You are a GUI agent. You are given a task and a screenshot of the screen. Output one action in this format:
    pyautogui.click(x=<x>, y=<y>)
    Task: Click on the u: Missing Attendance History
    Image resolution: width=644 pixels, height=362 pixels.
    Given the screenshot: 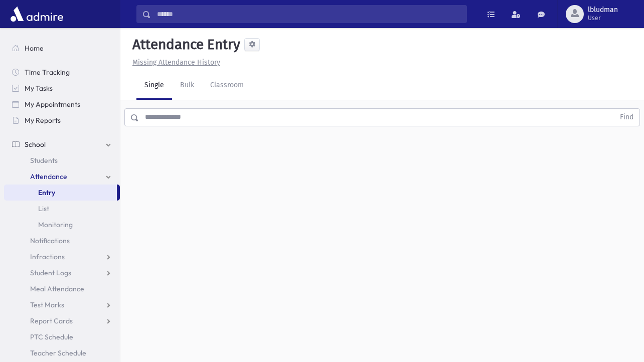 What is the action you would take?
    pyautogui.click(x=176, y=62)
    